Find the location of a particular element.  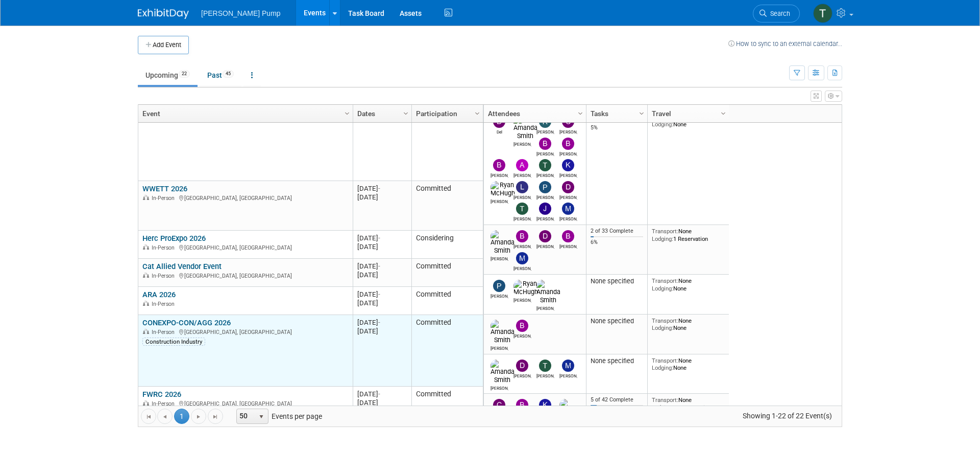

a: WWETT 2026 is located at coordinates (165, 189).